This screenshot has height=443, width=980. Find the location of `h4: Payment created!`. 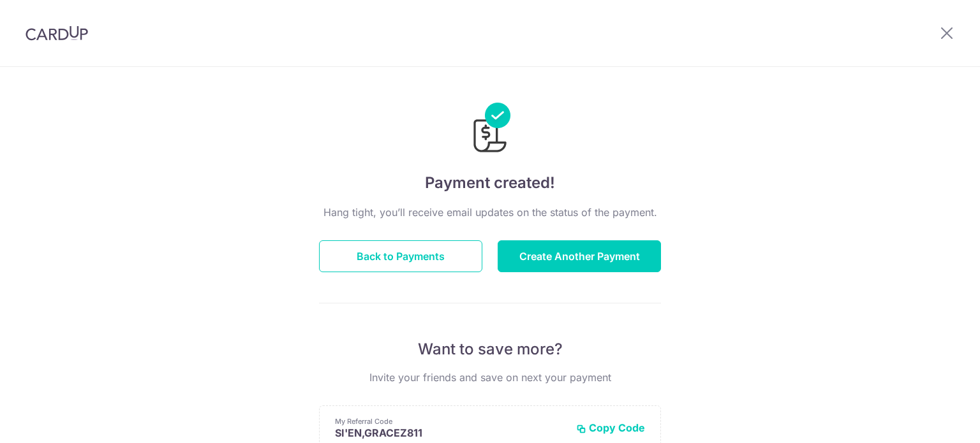

h4: Payment created! is located at coordinates (490, 183).